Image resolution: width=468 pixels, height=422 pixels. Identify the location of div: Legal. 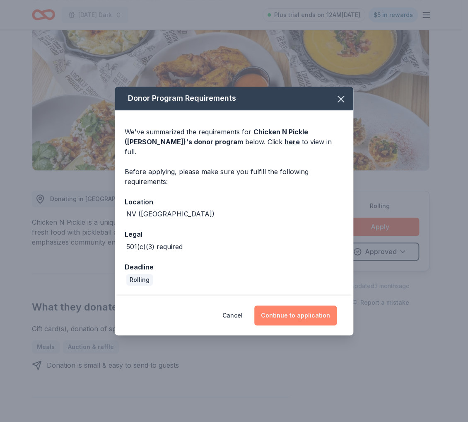
(234, 234).